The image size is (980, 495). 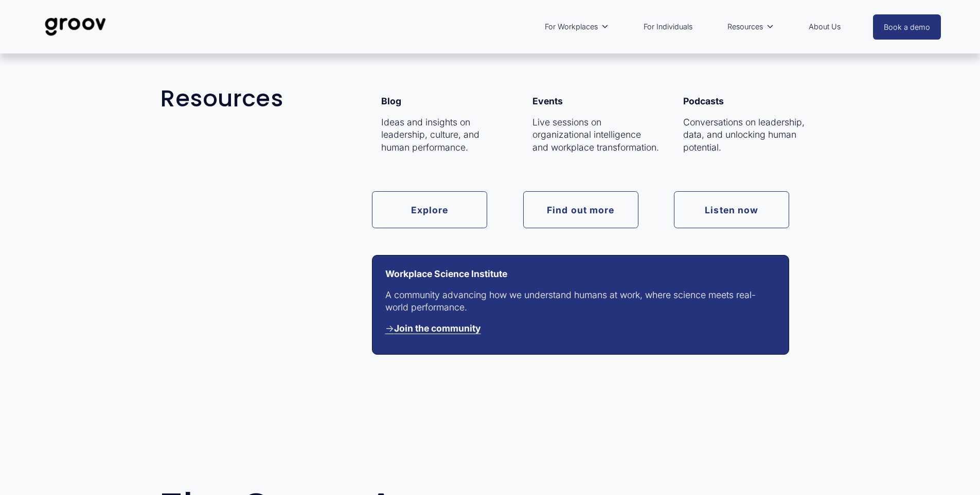 What do you see at coordinates (548, 101) in the screenshot?
I see `strong: Events` at bounding box center [548, 101].